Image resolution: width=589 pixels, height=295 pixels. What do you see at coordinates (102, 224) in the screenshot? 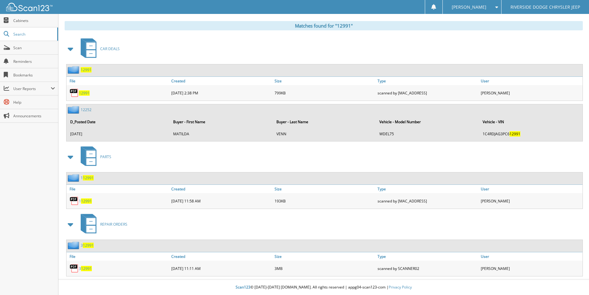
I see `a: REPAIR ORDERS` at bounding box center [102, 224].